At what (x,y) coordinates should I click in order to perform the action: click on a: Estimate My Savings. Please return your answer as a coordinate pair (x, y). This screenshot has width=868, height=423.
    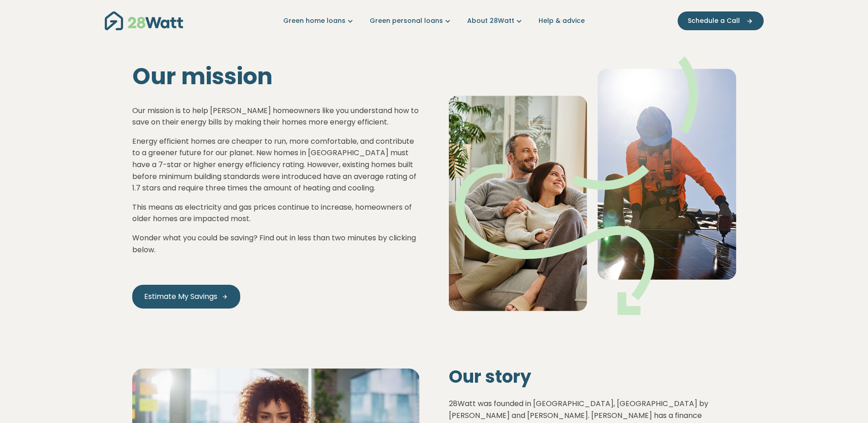
    Looking at the image, I should click on (186, 297).